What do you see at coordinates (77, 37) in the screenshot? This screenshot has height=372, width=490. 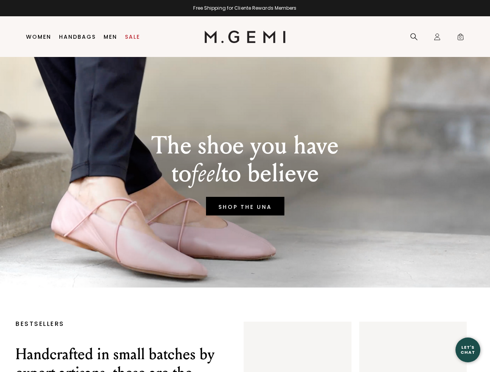 I see `a: Handbags` at bounding box center [77, 37].